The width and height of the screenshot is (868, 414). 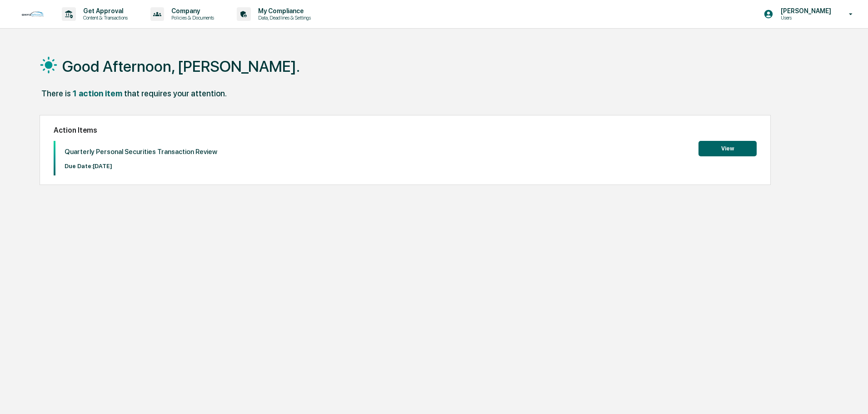 What do you see at coordinates (191, 11) in the screenshot?
I see `p: Company` at bounding box center [191, 11].